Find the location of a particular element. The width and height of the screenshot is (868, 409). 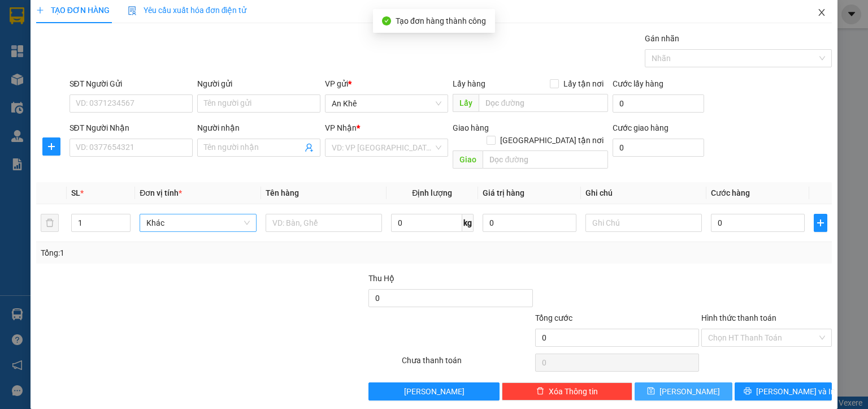

div: SĐT Người Gửi is located at coordinates (131, 83).